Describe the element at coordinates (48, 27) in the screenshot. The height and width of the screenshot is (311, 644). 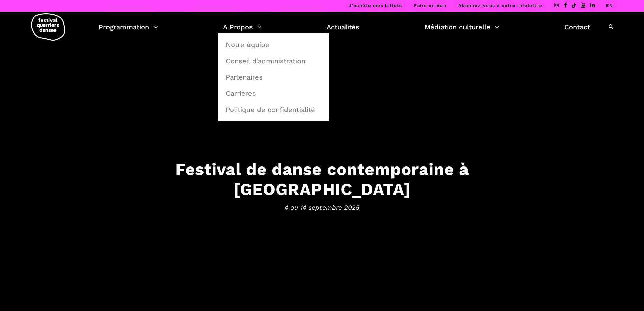
I see `img: logo-fqd-med` at that location.